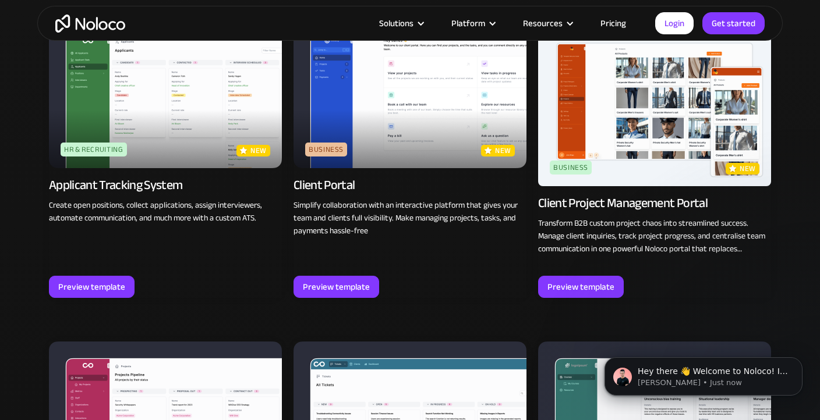  Describe the element at coordinates (116, 185) in the screenshot. I see `div: Applicant Tracking System` at that location.